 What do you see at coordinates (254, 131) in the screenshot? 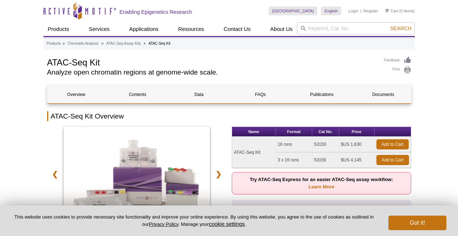
I see `th: Name` at bounding box center [254, 131].